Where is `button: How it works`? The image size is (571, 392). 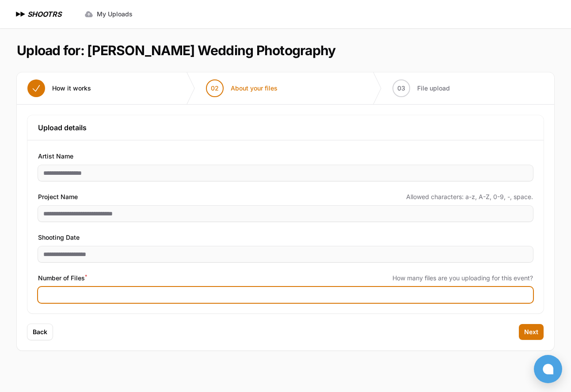 button: How it works is located at coordinates (59, 88).